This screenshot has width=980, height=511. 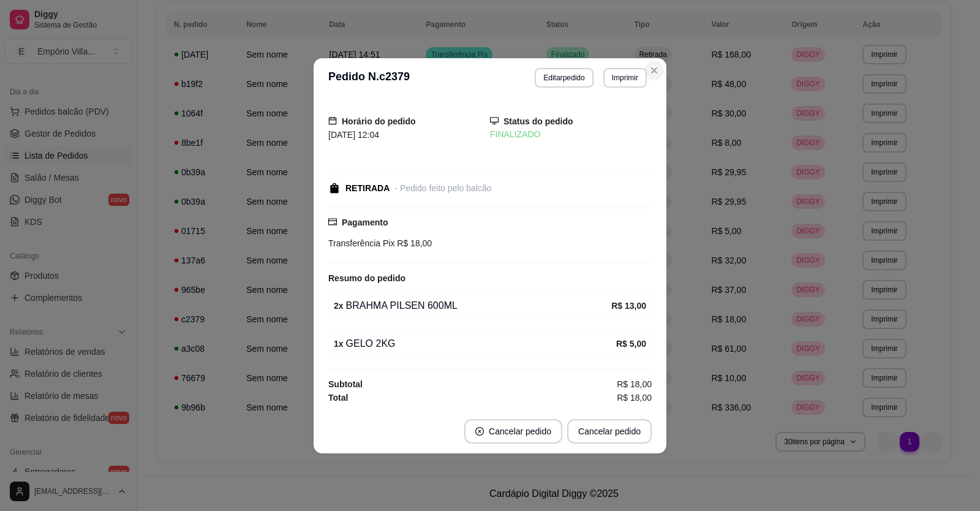 I want to click on span: credit-card, so click(x=333, y=222).